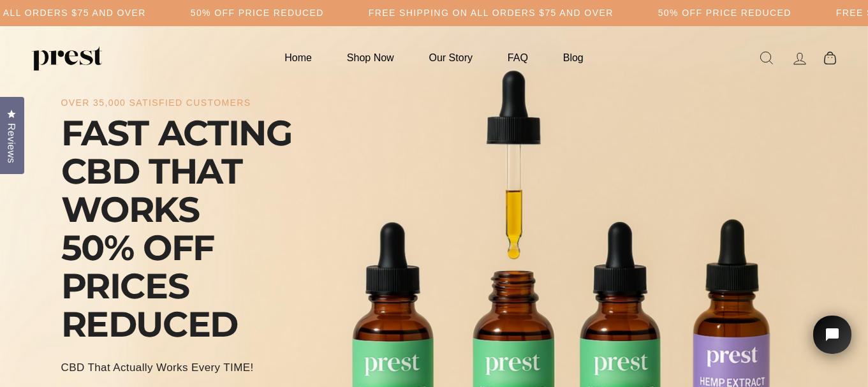 The width and height of the screenshot is (868, 387). What do you see at coordinates (157, 367) in the screenshot?
I see `div: CBD That Actually Works every TIME!` at bounding box center [157, 367].